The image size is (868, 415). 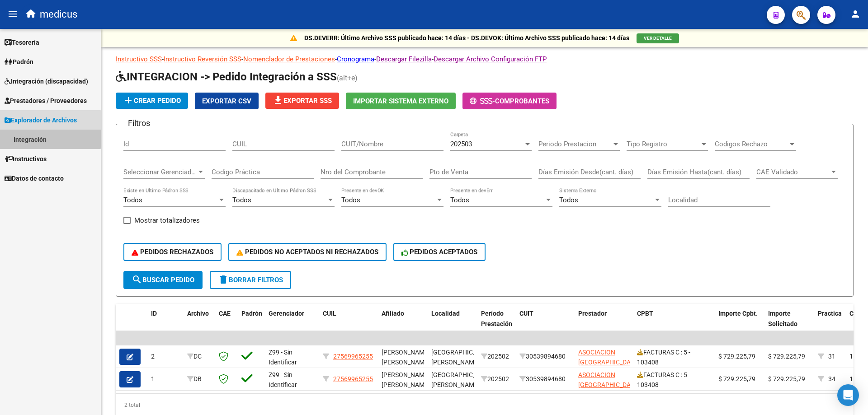 I want to click on span: Localidad, so click(x=445, y=313).